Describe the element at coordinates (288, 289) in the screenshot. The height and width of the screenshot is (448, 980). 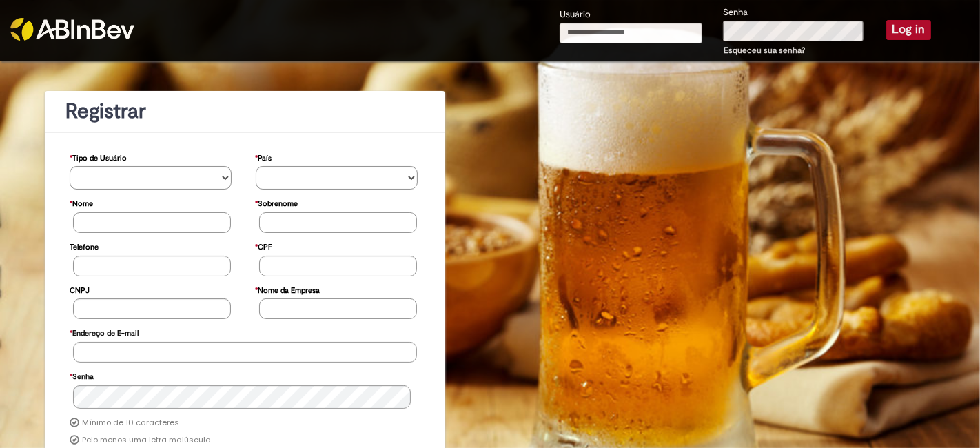
I see `label: Nome da Empresa` at that location.